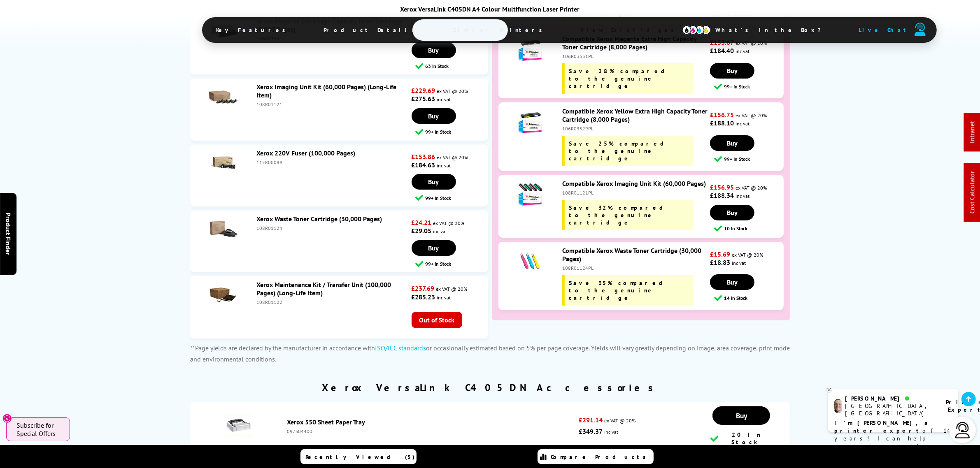 This screenshot has width=980, height=468. What do you see at coordinates (634, 183) in the screenshot?
I see `a: Compatible Xerox Imaging Unit Kit (60,000 Pages)` at bounding box center [634, 183].